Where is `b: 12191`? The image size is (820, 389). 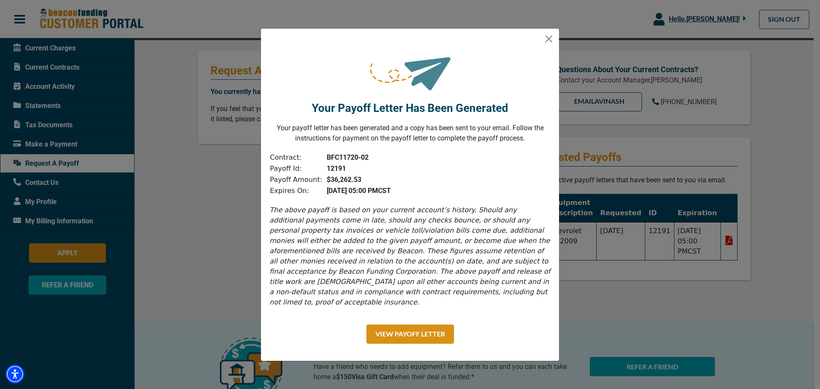
b: 12191 is located at coordinates (336, 168).